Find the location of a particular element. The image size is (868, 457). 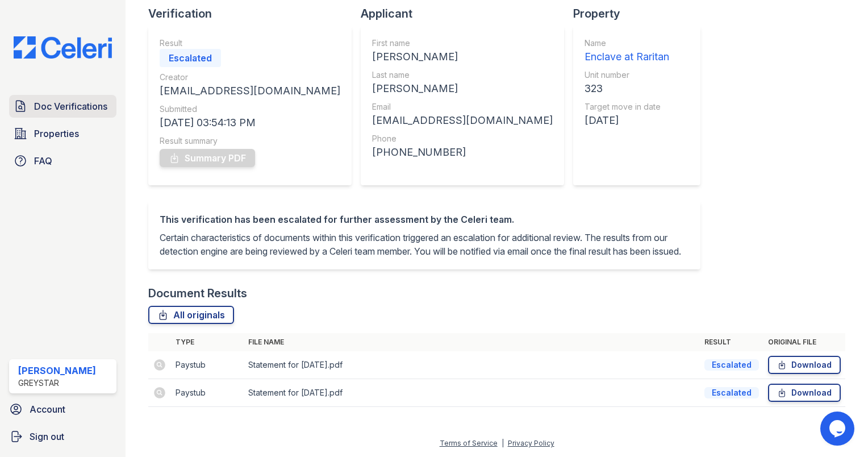

th: File name is located at coordinates (472, 342).